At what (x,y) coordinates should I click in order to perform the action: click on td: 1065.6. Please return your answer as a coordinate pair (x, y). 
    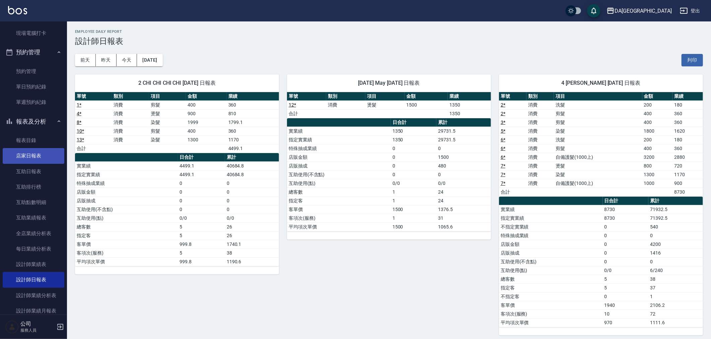
    Looking at the image, I should click on (464, 227).